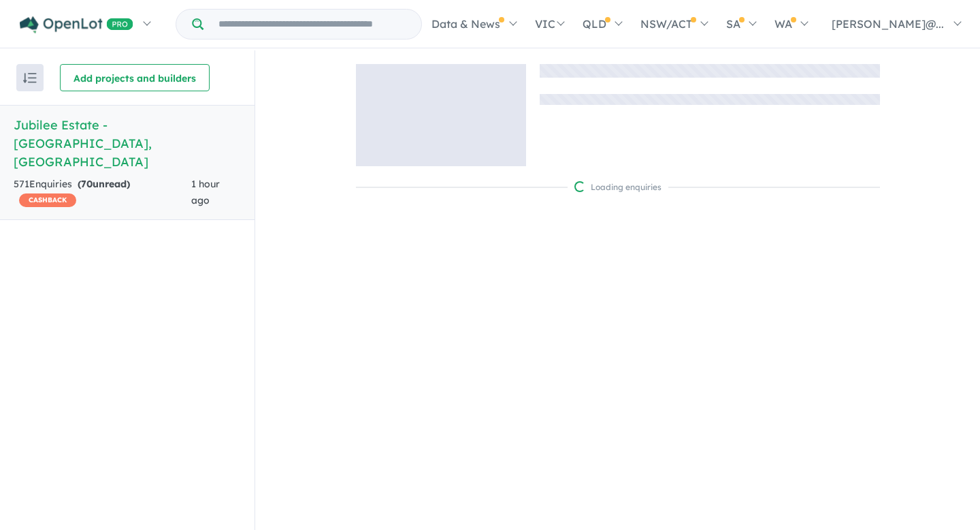 The height and width of the screenshot is (530, 980). I want to click on div: Loading enquiries, so click(618, 187).